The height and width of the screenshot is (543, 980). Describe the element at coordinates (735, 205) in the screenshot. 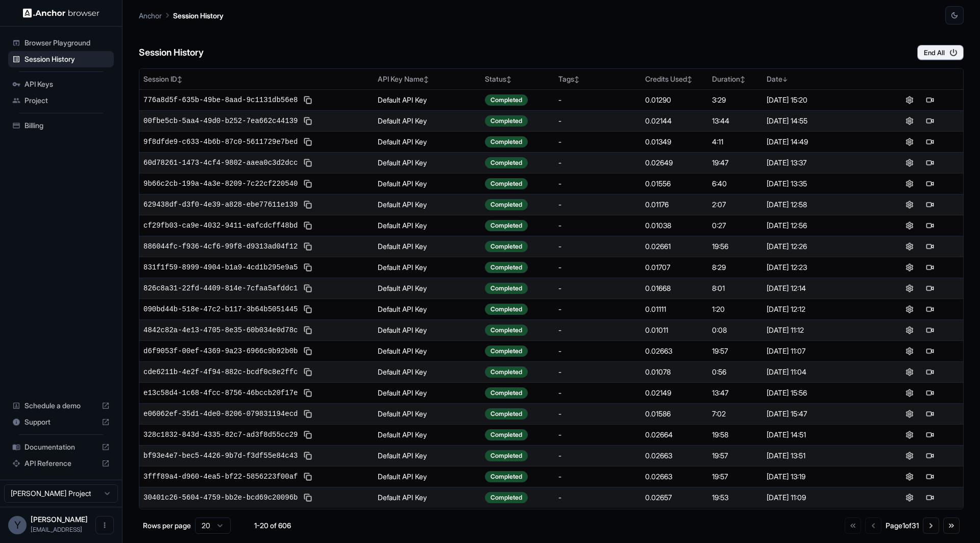

I see `div: 2:07` at that location.